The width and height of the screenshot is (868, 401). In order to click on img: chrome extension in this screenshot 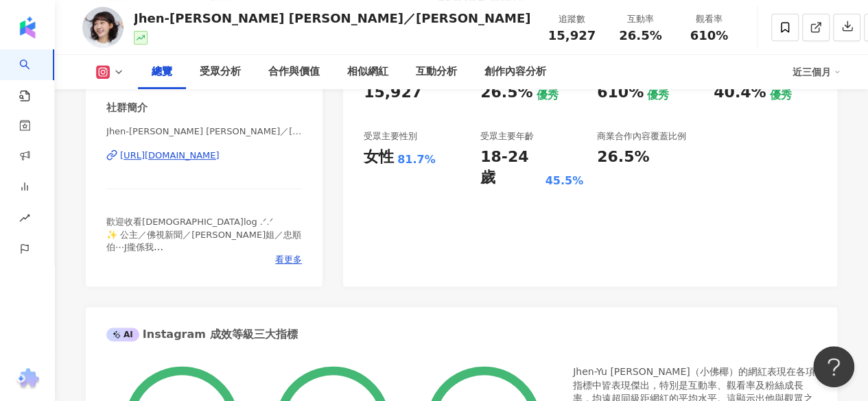, I will do `click(27, 379)`.